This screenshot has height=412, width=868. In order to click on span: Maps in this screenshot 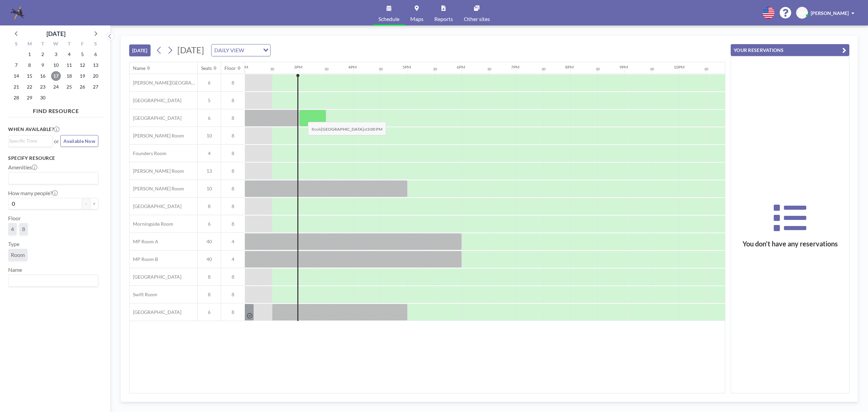, I will do `click(417, 19)`.